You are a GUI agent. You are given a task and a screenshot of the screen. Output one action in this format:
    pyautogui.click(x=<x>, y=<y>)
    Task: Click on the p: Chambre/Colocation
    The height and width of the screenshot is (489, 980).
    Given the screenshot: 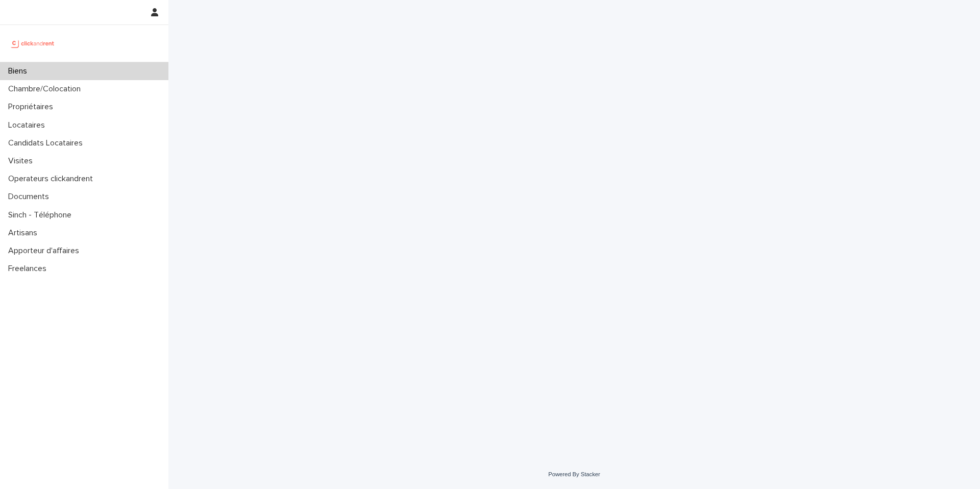 What is the action you would take?
    pyautogui.click(x=47, y=89)
    